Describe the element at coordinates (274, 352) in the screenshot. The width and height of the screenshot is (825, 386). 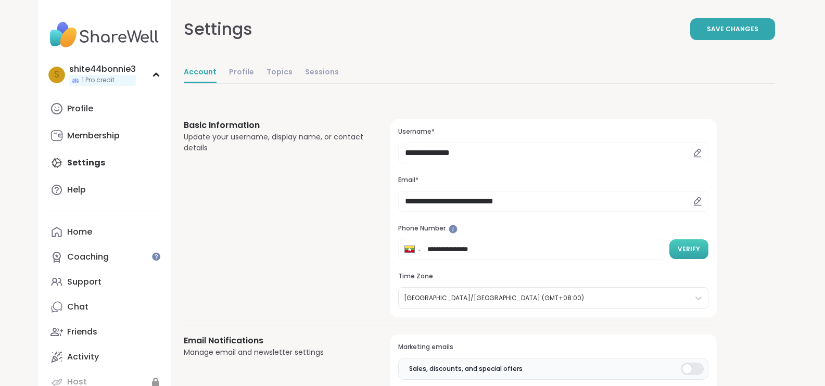
I see `div: Manage email and newsletter settings` at that location.